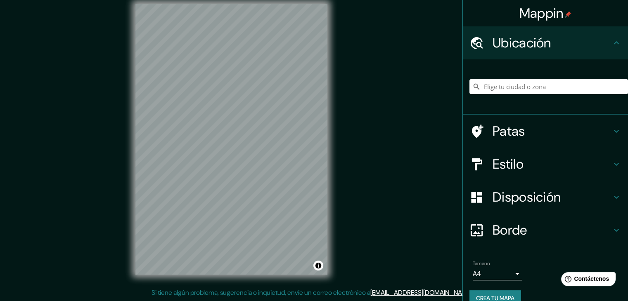 This screenshot has height=301, width=628. Describe the element at coordinates (545, 230) in the screenshot. I see `div: Borde` at that location.